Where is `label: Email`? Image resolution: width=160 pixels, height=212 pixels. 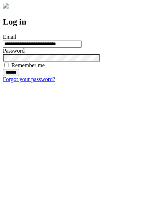 label: Email is located at coordinates (10, 37).